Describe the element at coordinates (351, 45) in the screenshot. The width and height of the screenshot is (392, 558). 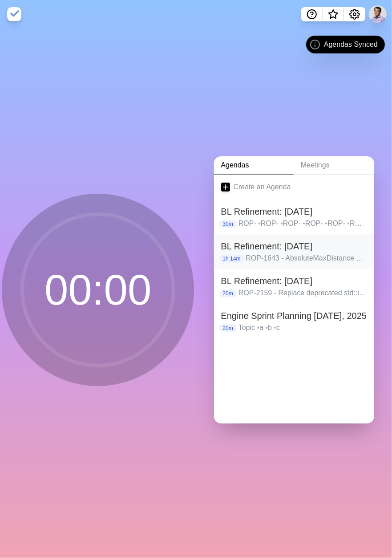
I see `span: Agendas Synced` at that location.